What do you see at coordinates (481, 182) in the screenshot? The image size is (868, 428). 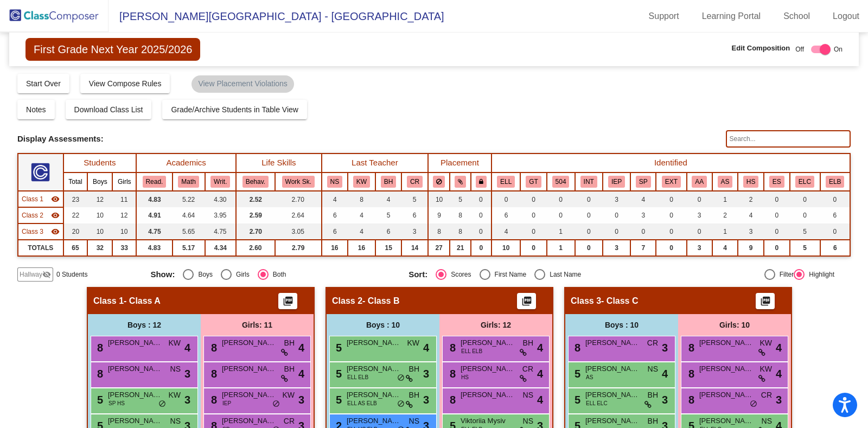 I see `th: Keep with teacher` at bounding box center [481, 182].